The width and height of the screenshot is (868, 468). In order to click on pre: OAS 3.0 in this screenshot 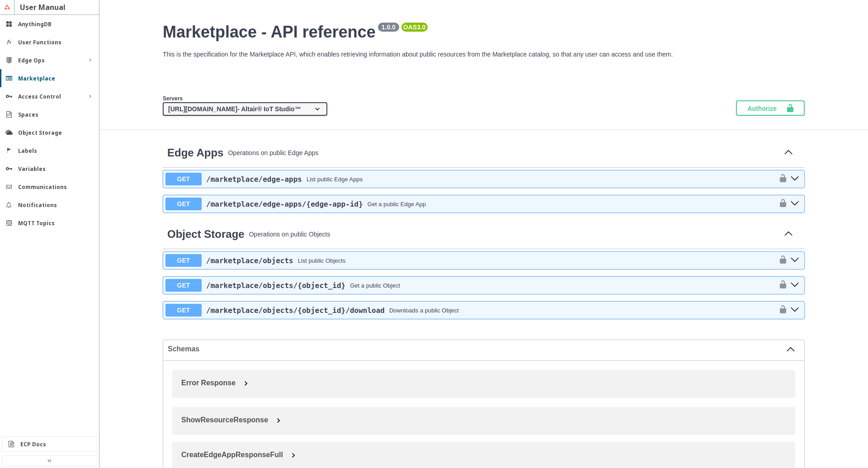, I will do `click(414, 27)`.